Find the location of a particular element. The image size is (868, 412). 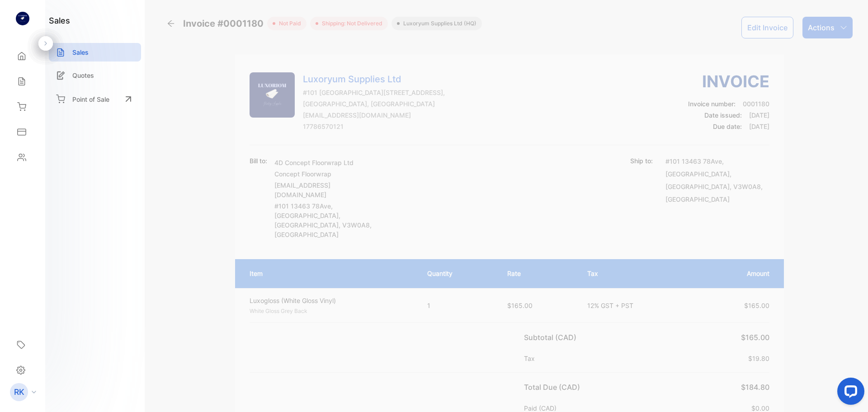

h3: Invoice is located at coordinates (729, 81).